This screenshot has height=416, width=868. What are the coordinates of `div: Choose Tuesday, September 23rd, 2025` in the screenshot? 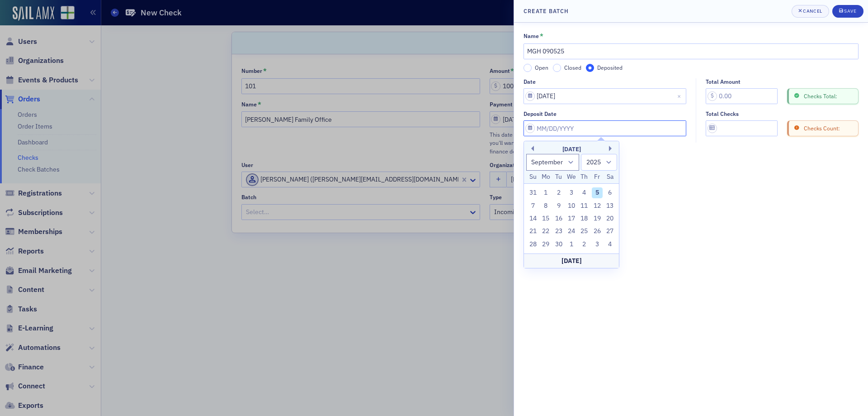 It's located at (559, 231).